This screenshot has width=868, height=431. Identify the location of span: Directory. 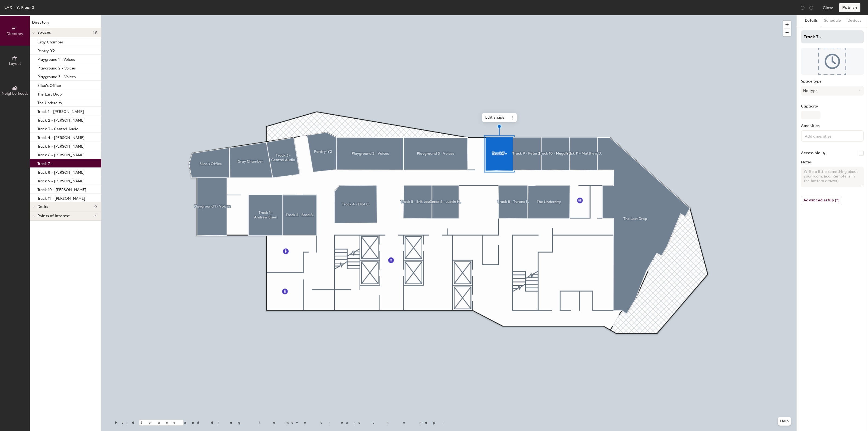
(15, 33).